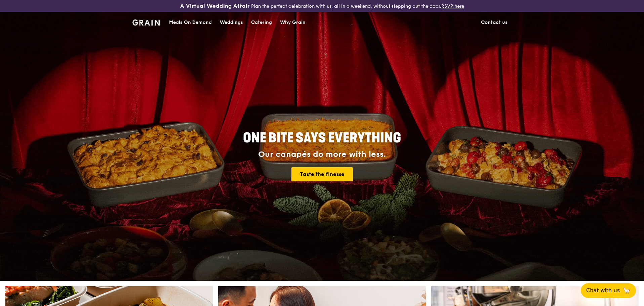 The width and height of the screenshot is (644, 306). Describe the element at coordinates (190, 22) in the screenshot. I see `div: Meals On Demand` at that location.